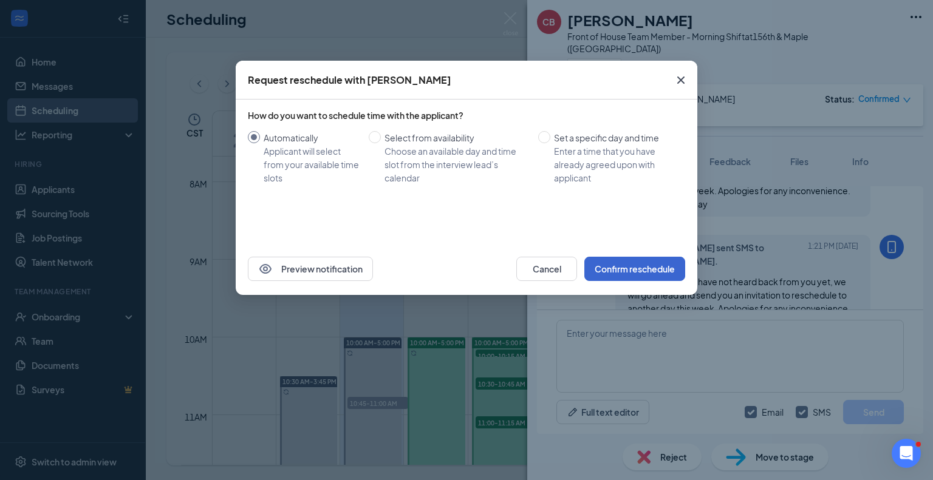 The height and width of the screenshot is (480, 933). Describe the element at coordinates (681, 80) in the screenshot. I see `svg: Cross` at that location.